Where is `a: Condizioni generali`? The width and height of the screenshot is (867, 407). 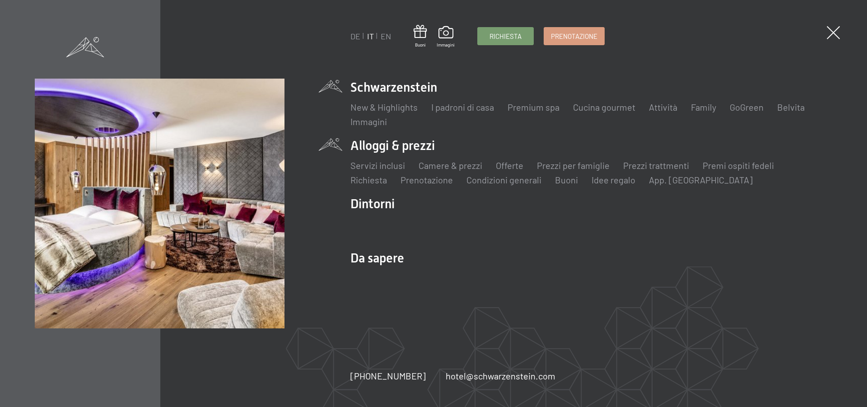 a: Condizioni generali is located at coordinates (504, 180).